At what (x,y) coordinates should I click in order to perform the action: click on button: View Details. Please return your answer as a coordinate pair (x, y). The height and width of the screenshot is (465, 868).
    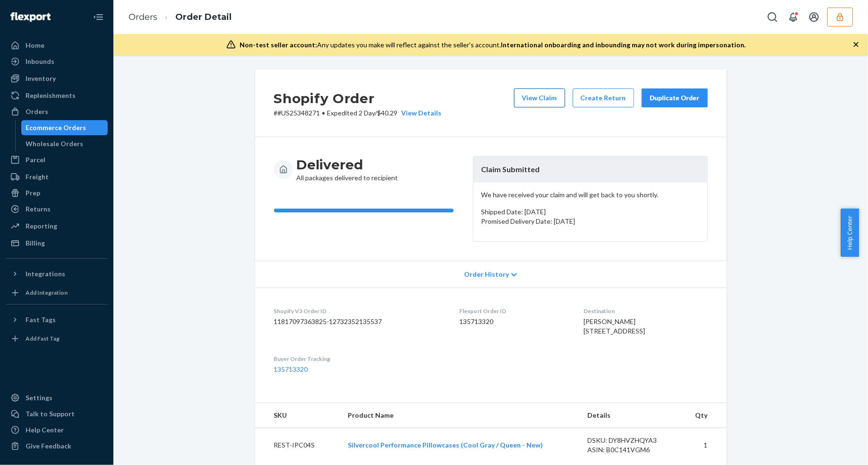
    Looking at the image, I should click on (420, 113).